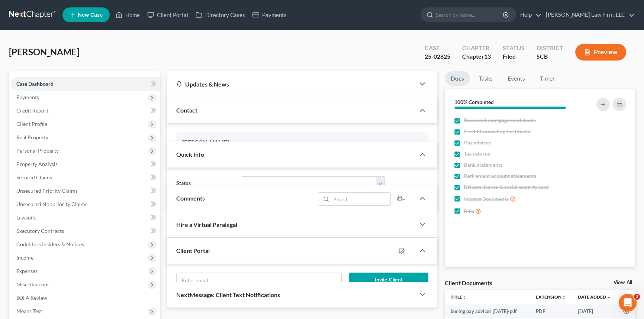 This screenshot has width=644, height=319. What do you see at coordinates (513, 48) in the screenshot?
I see `div: Status` at bounding box center [513, 48].